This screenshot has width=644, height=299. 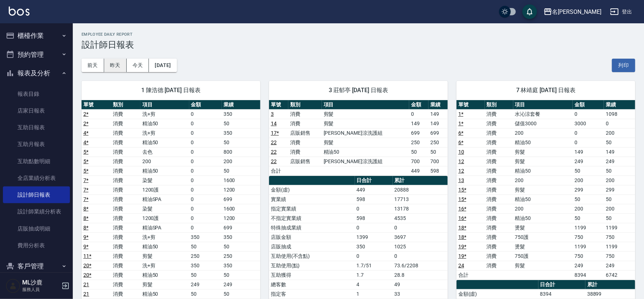 What do you see at coordinates (241, 209) in the screenshot?
I see `td: 1600` at bounding box center [241, 209].